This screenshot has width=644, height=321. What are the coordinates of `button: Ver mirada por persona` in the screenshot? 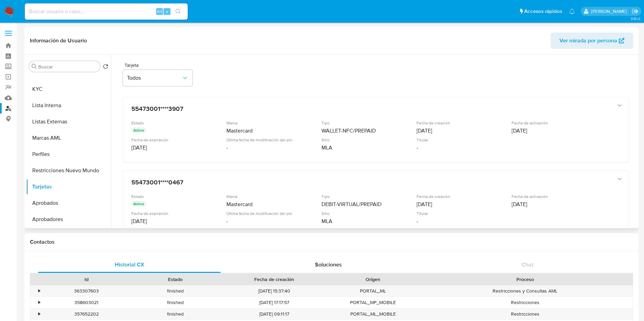 It's located at (592, 41).